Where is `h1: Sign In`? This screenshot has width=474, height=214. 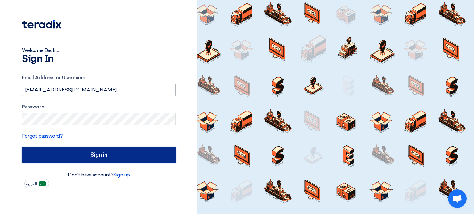 h1: Sign In is located at coordinates (99, 59).